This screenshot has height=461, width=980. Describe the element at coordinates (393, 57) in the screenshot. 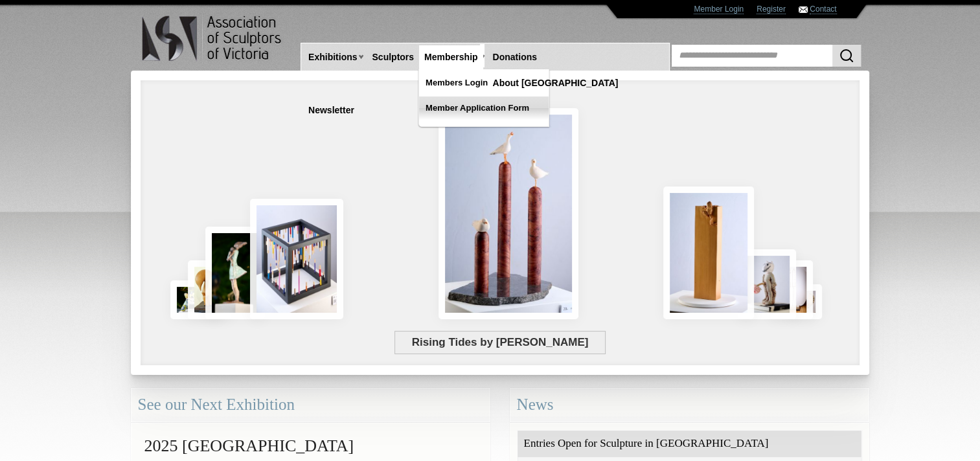

I see `a: Sculptors` at that location.